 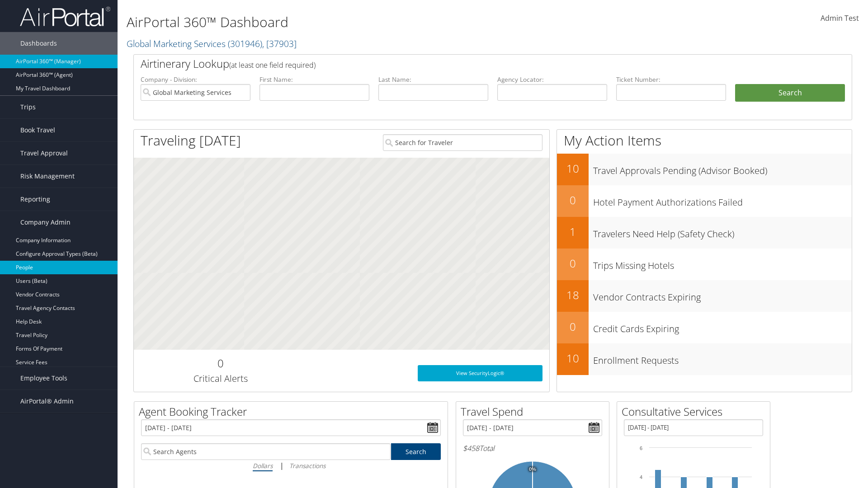 What do you see at coordinates (722, 295) in the screenshot?
I see `h3: Vendor Contracts Expiring` at bounding box center [722, 295].